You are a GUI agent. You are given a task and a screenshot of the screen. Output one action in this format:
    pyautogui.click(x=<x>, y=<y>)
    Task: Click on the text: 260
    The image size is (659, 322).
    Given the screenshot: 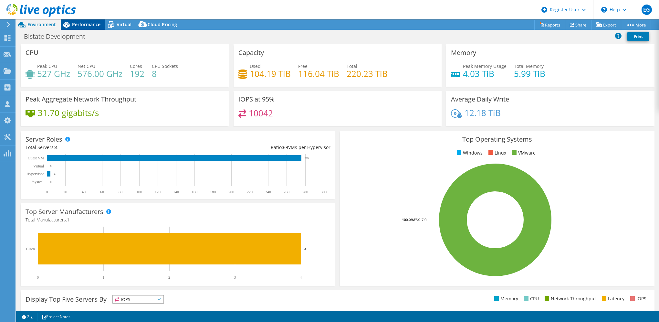 What is the action you would take?
    pyautogui.click(x=287, y=192)
    